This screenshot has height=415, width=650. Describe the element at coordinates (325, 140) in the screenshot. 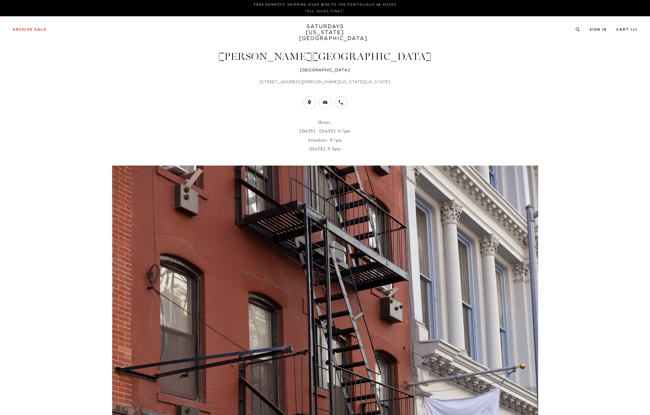

I see `p: Saturdays: 9-7pm` at that location.